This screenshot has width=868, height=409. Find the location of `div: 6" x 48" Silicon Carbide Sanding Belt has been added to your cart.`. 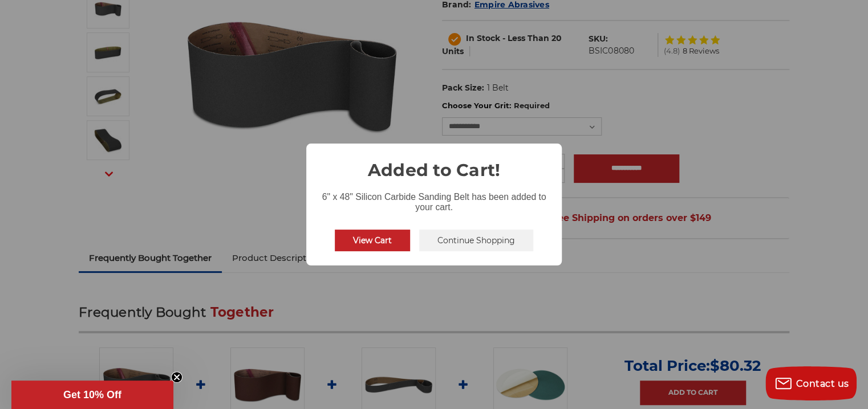

div: 6" x 48" Silicon Carbide Sanding Belt has been added to your cart. is located at coordinates (434, 199).